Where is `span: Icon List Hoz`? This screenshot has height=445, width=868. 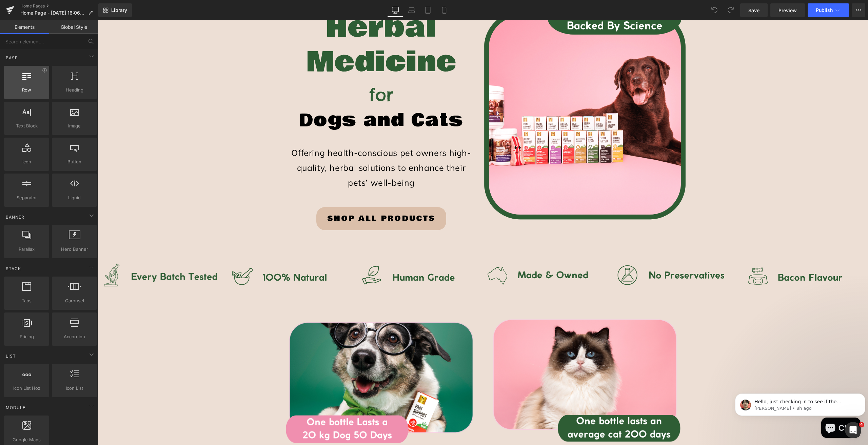
span: Icon List Hoz is located at coordinates (26, 388).